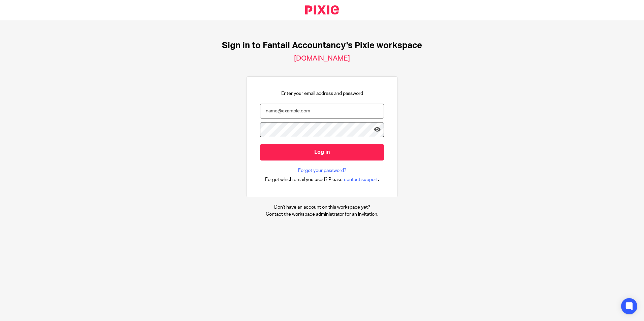 The height and width of the screenshot is (321, 644). What do you see at coordinates (322, 214) in the screenshot?
I see `p: Contact the workspace administrator for an invitation.` at bounding box center [322, 214].